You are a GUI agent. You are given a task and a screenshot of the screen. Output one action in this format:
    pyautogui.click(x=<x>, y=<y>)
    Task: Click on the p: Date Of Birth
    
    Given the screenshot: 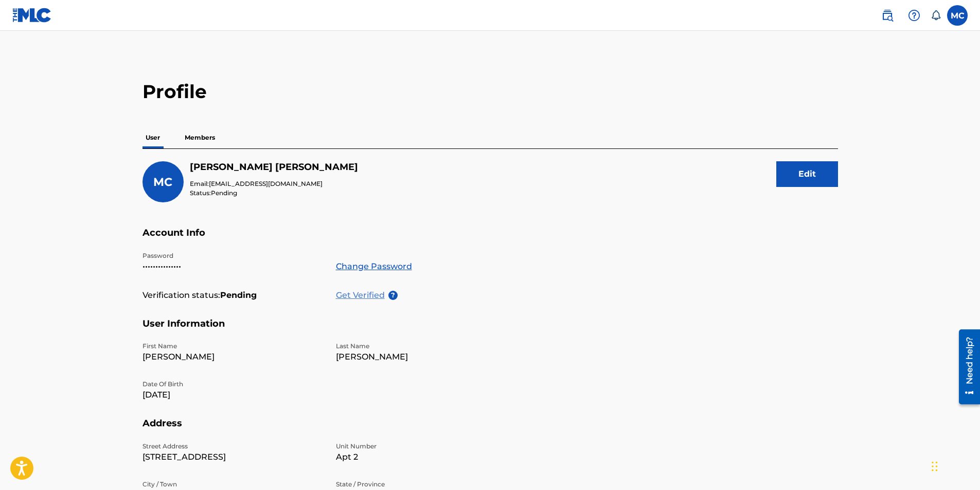 What is the action you would take?
    pyautogui.click(x=233, y=385)
    